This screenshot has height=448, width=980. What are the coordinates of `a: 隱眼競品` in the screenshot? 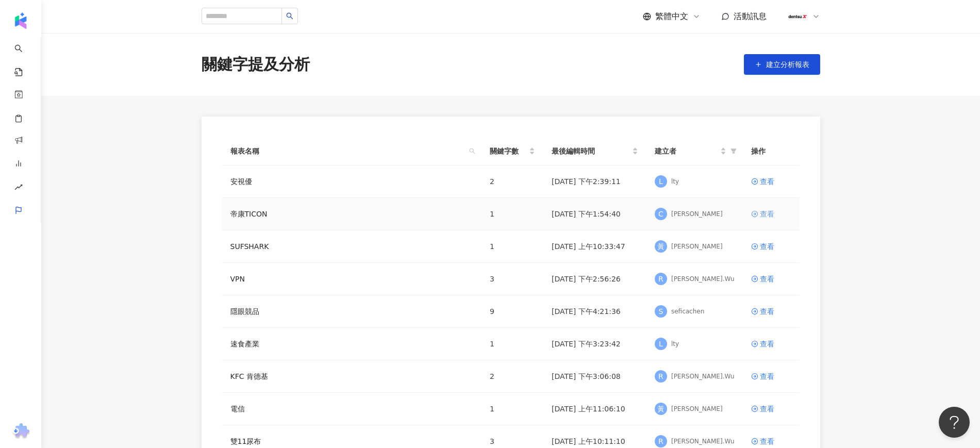 It's located at (245, 311).